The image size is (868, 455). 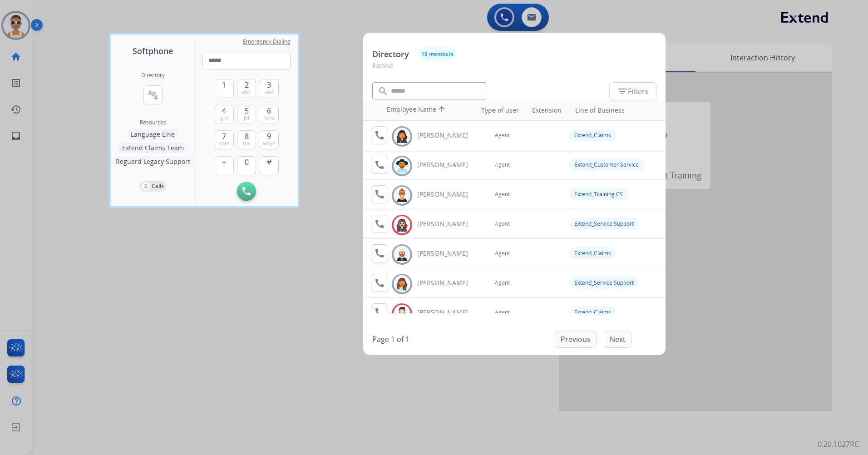 What do you see at coordinates (246, 162) in the screenshot?
I see `span: 0` at bounding box center [246, 162].